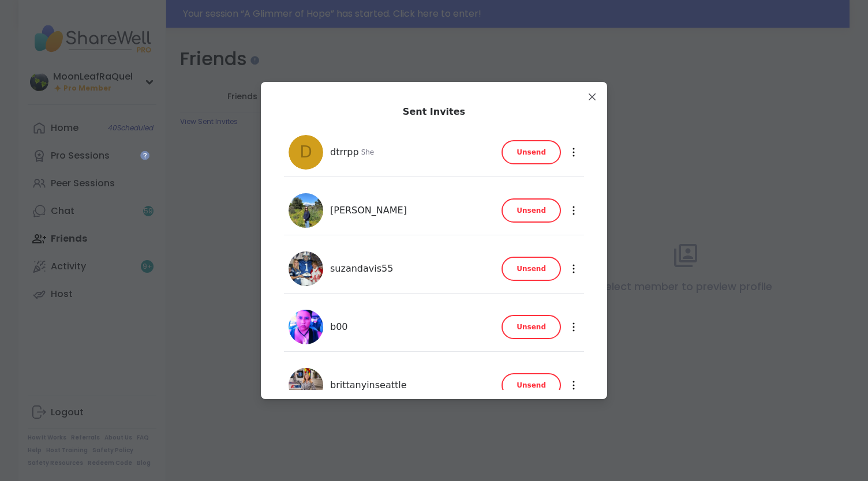 This screenshot has width=868, height=481. What do you see at coordinates (345, 152) in the screenshot?
I see `span: dtrrpp` at bounding box center [345, 152].